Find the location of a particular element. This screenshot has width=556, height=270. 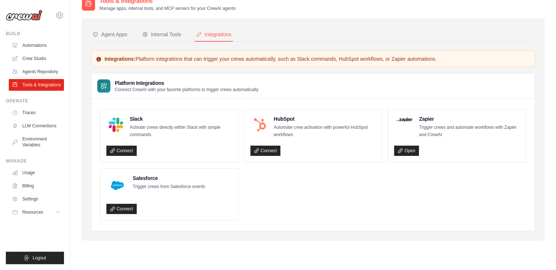

div: Operate is located at coordinates (35, 101).